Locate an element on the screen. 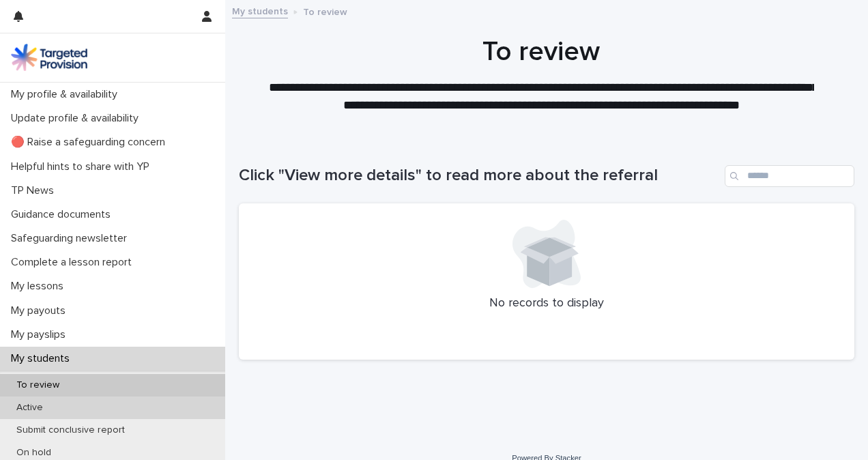  p: Active is located at coordinates (29, 407).